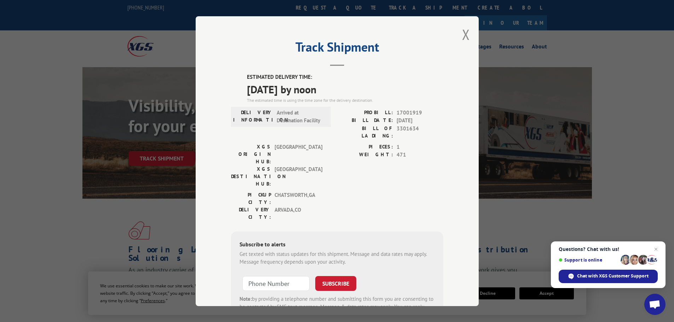 Image resolution: width=674 pixels, height=322 pixels. What do you see at coordinates (336, 283) in the screenshot?
I see `button: SUBSCRIBE` at bounding box center [336, 283].